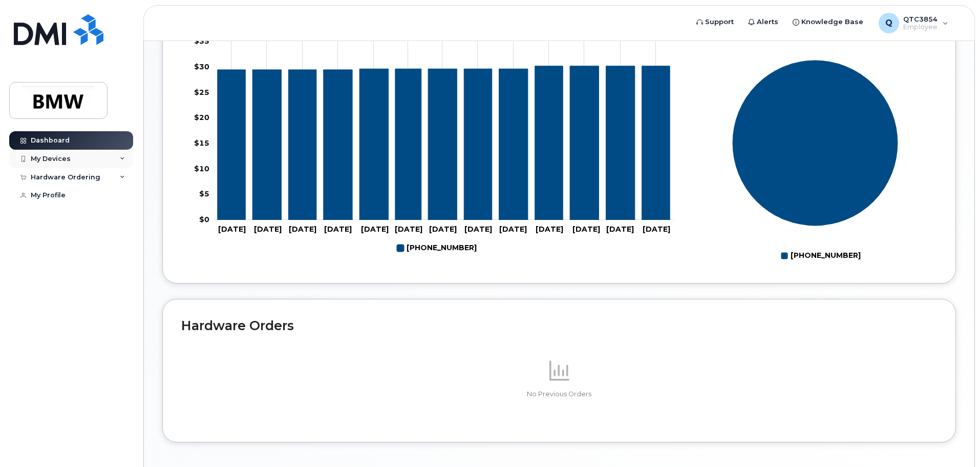 This screenshot has height=467, width=980. I want to click on tspan: $15, so click(202, 143).